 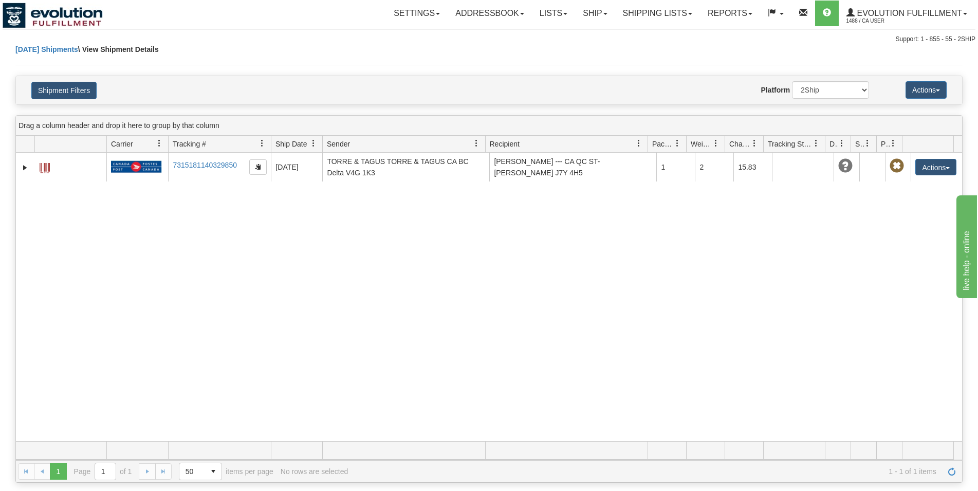 What do you see at coordinates (315, 471) in the screenshot?
I see `div: No rows are selected` at bounding box center [315, 471].